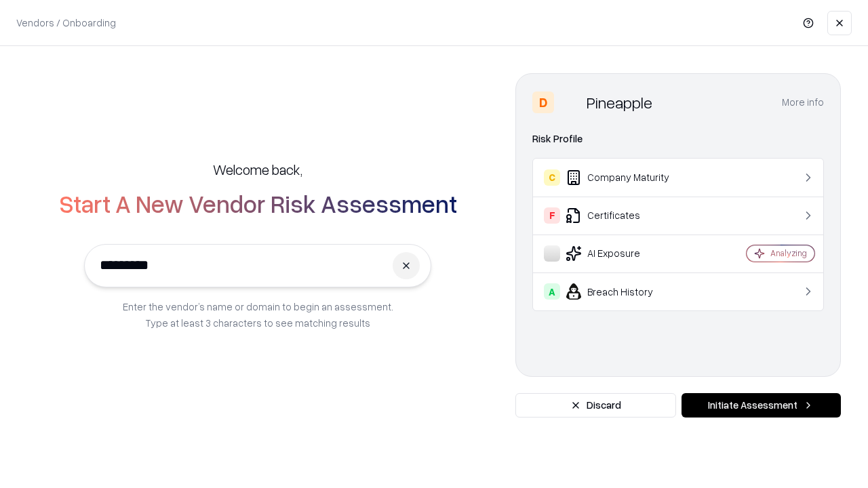 The height and width of the screenshot is (488, 868). I want to click on div: AI Exposure, so click(625, 254).